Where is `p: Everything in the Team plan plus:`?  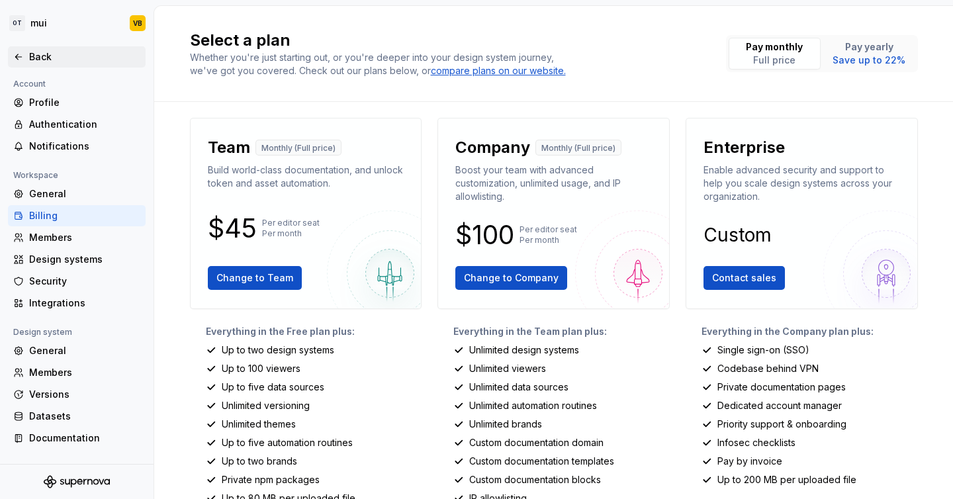
p: Everything in the Team plan plus: is located at coordinates (561, 331).